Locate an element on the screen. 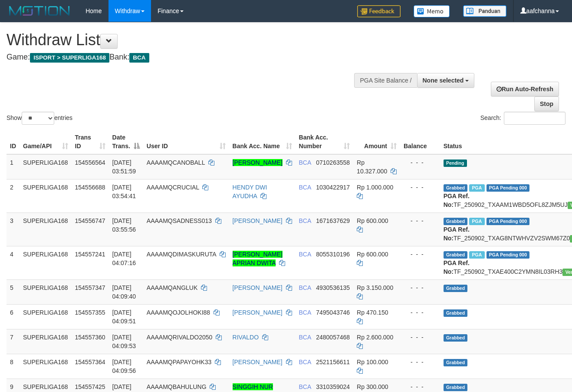  input: Search: is located at coordinates (535, 118).